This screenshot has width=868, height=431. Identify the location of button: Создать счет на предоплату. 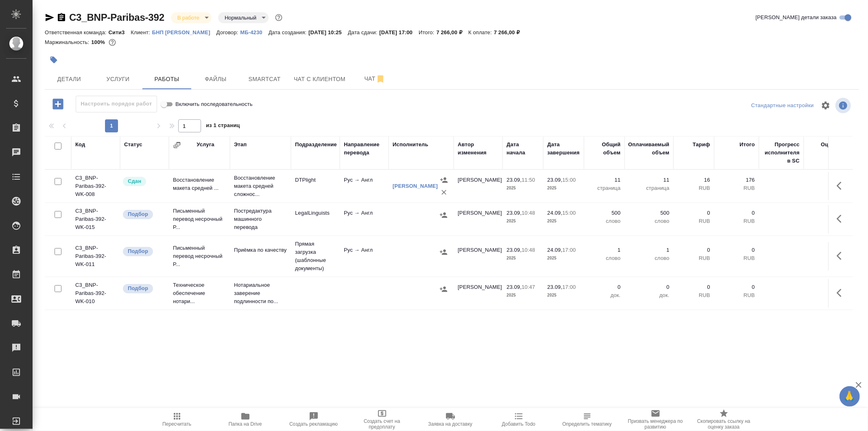
(382, 420).